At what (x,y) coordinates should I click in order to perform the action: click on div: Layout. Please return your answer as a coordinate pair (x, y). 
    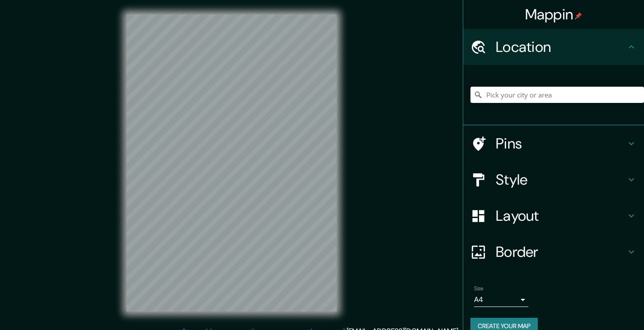
    Looking at the image, I should click on (553, 216).